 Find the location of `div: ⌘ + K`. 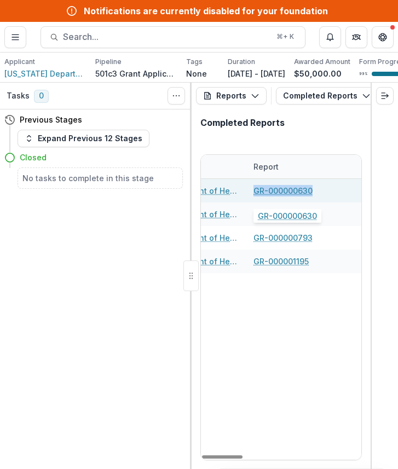

div: ⌘ + K is located at coordinates (285, 37).